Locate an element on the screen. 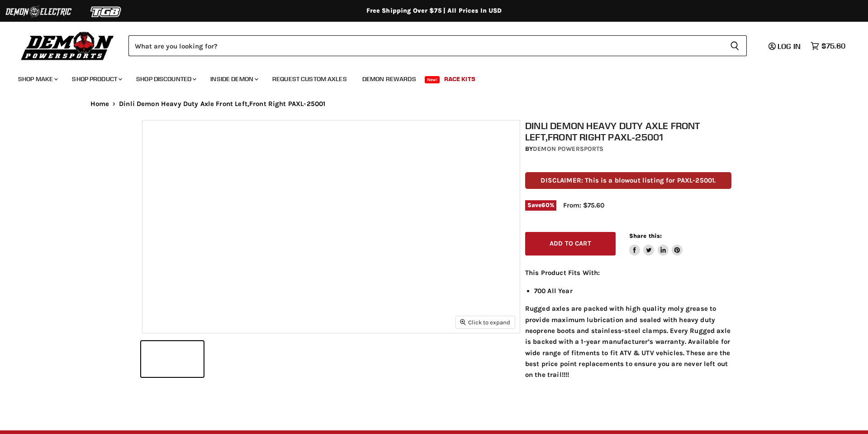 This screenshot has width=868, height=434. li: 700 All Year is located at coordinates (633, 291).